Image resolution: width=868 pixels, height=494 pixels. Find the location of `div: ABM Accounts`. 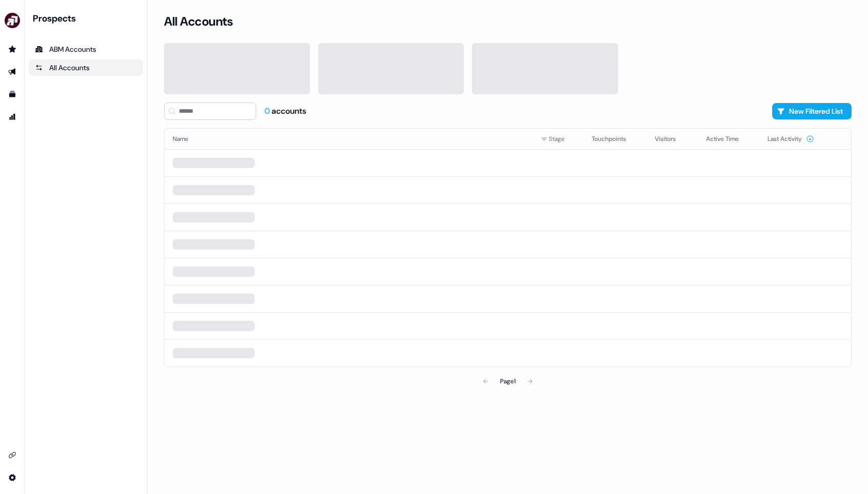

div: ABM Accounts is located at coordinates (86, 49).